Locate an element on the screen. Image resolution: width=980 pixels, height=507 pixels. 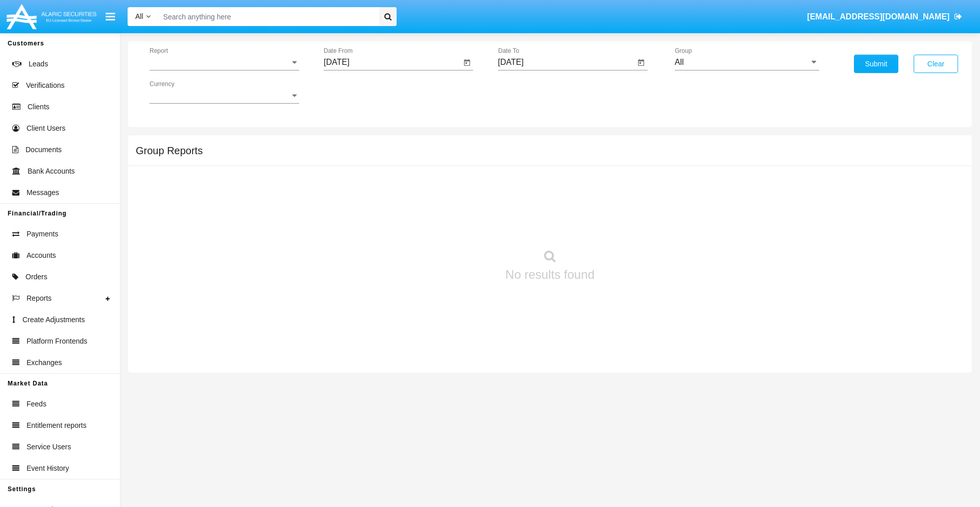
span: Reports is located at coordinates (39, 298).